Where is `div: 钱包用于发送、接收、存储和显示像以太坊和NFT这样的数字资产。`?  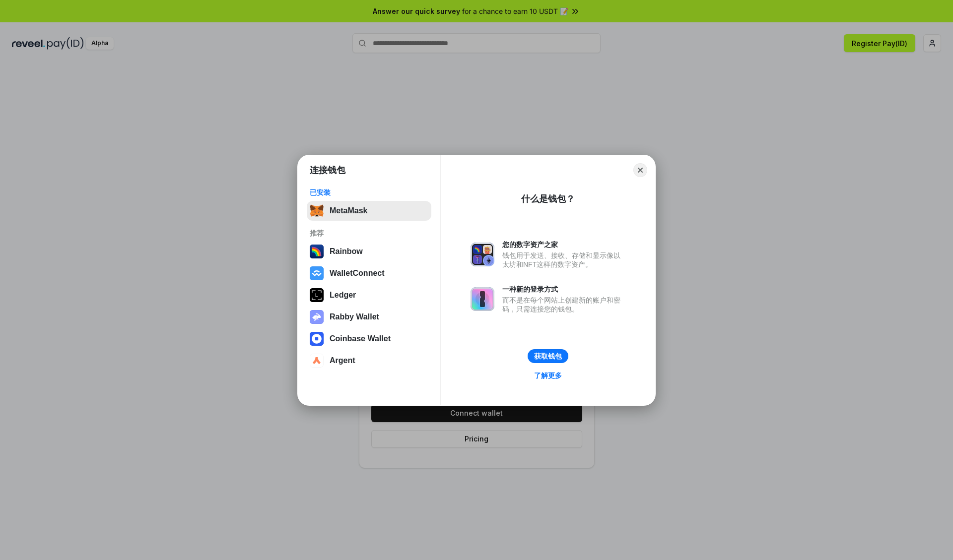 div: 钱包用于发送、接收、存储和显示像以太坊和NFT这样的数字资产。 is located at coordinates (564, 260).